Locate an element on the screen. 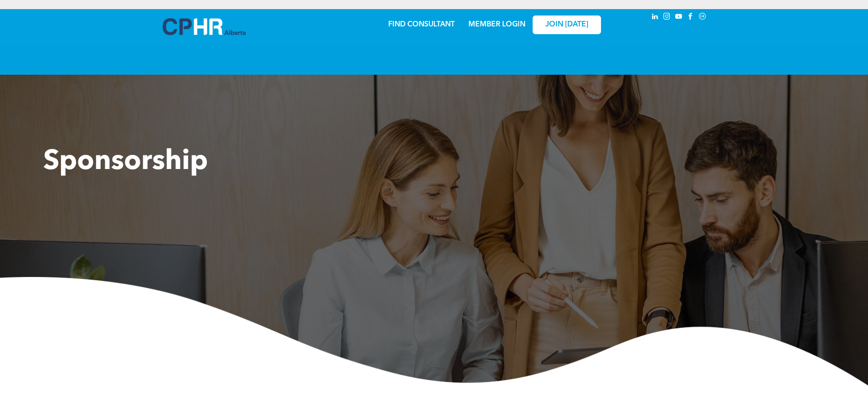 This screenshot has height=415, width=868. a: Social network is located at coordinates (702, 17).